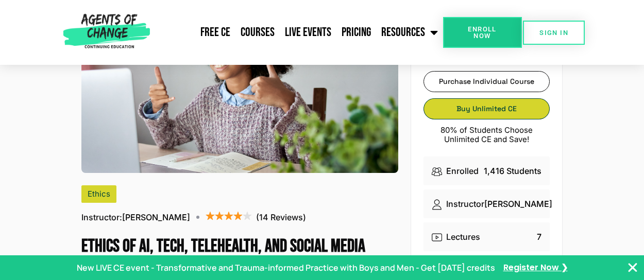 Image resolution: width=644 pixels, height=280 pixels. I want to click on a: SIGN IN, so click(554, 32).